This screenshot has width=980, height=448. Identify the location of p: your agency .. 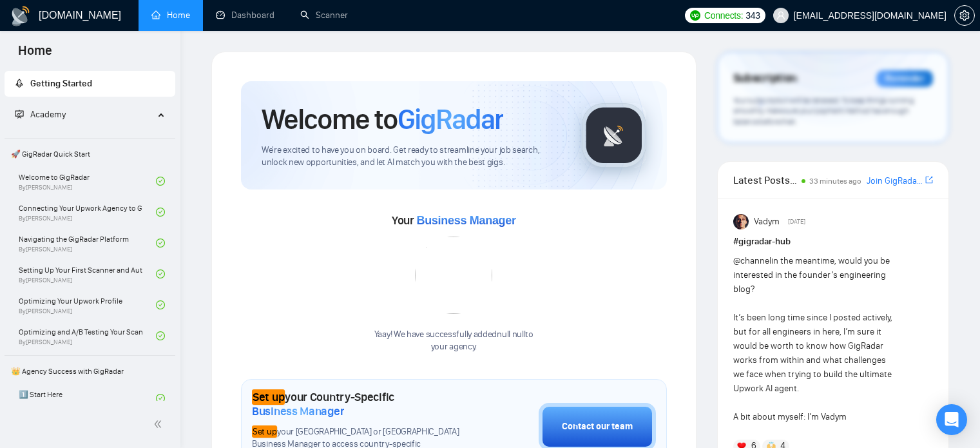
(453, 346).